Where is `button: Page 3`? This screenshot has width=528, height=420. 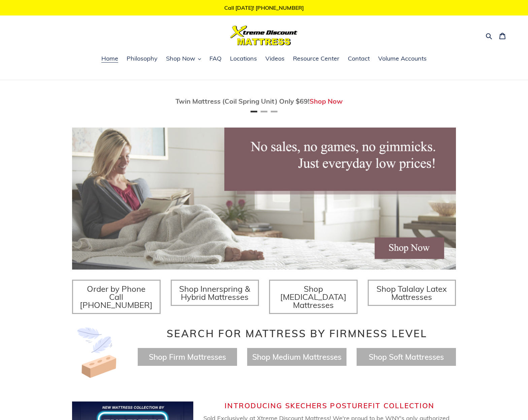 button: Page 3 is located at coordinates (274, 111).